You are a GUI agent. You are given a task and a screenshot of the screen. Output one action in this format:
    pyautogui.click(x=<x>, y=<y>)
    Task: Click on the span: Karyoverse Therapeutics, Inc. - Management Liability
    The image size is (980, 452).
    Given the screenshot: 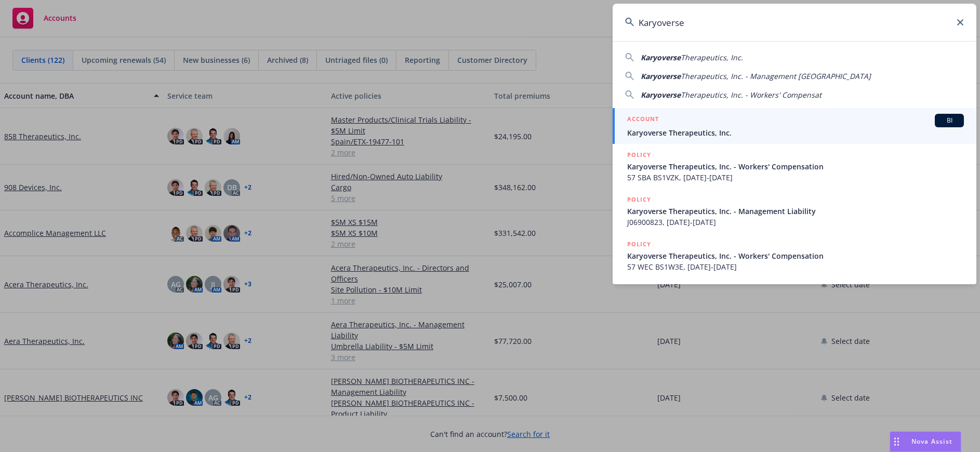 What is the action you would take?
    pyautogui.click(x=795, y=211)
    